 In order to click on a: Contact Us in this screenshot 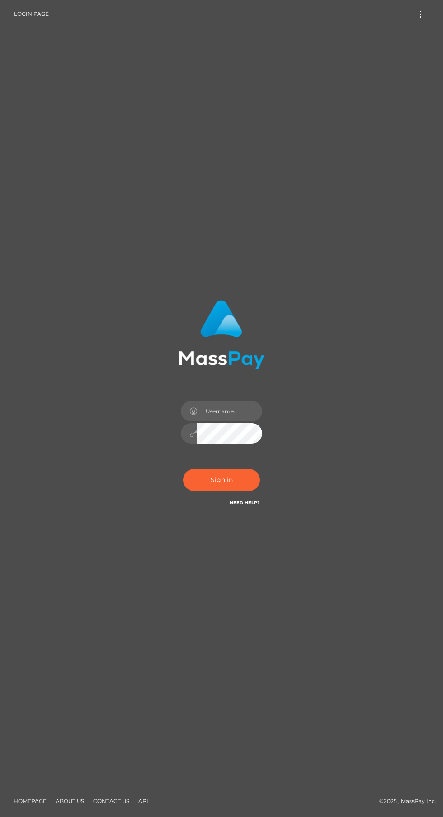, I will do `click(111, 800)`.